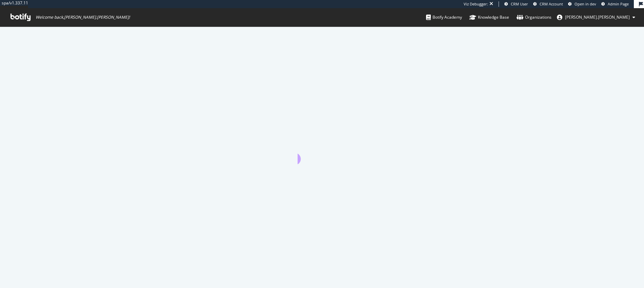 The height and width of the screenshot is (288, 644). I want to click on a: Organizations, so click(534, 18).